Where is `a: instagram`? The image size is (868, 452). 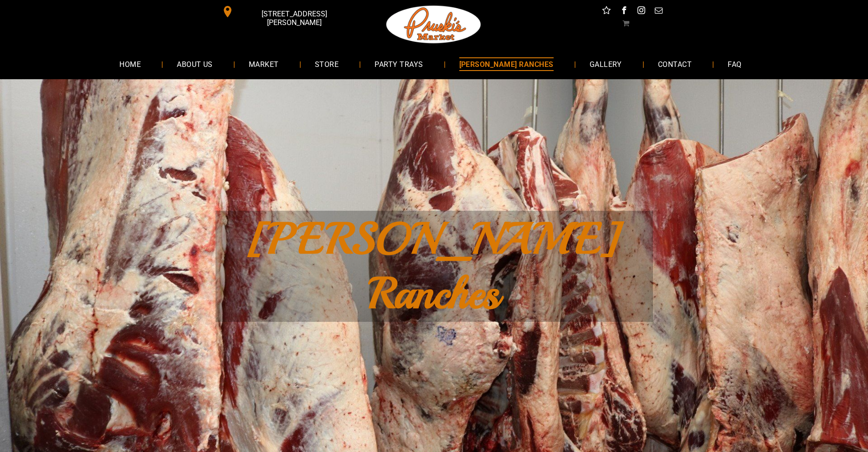 a: instagram is located at coordinates (641, 12).